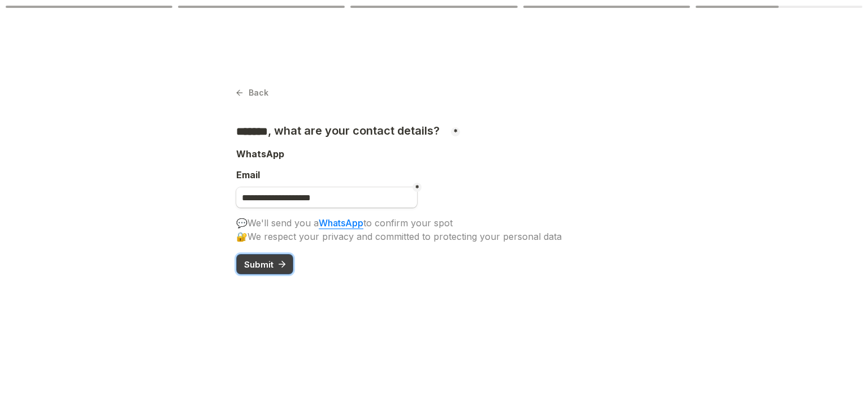  Describe the element at coordinates (260, 154) in the screenshot. I see `span: WhatsApp` at that location.